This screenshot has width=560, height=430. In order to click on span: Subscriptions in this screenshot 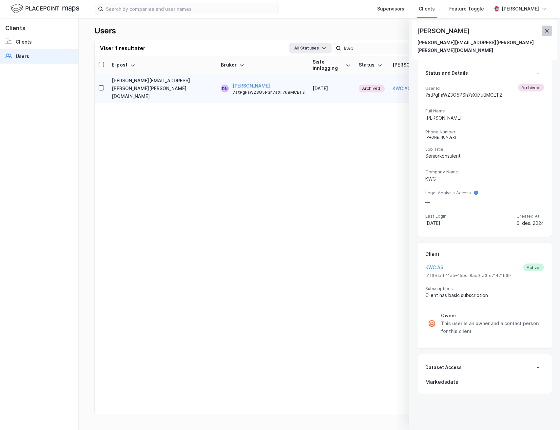, I will do `click(485, 288)`.